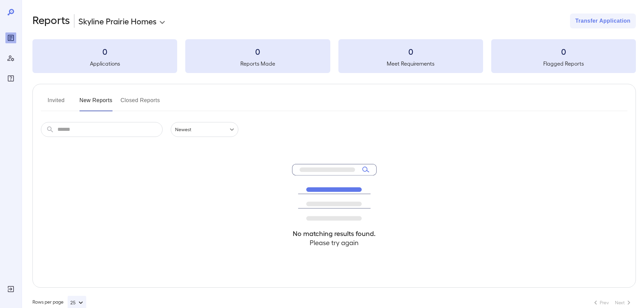  I want to click on nav: pagination navigation, so click(612, 302).